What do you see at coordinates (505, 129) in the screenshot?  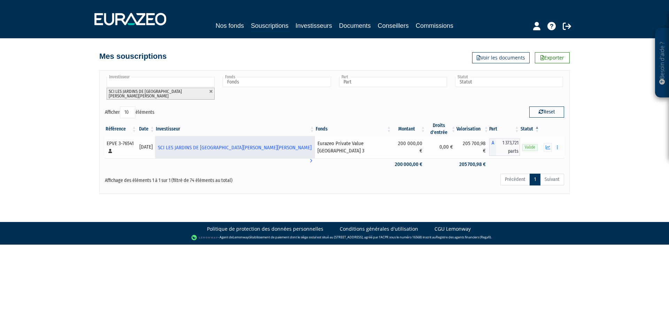 I see `th: Part: activer pour trier la colonne par ordre croissant` at bounding box center [505, 129].